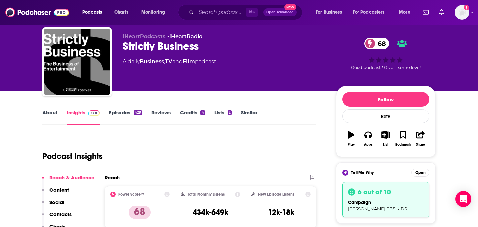 The height and width of the screenshot is (227, 478). I want to click on p: Content, so click(59, 189).